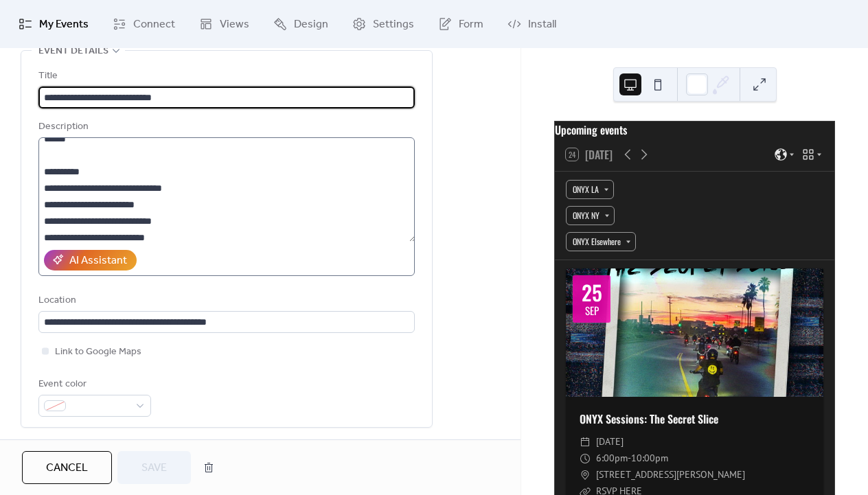 The height and width of the screenshot is (495, 868). What do you see at coordinates (154, 25) in the screenshot?
I see `span: Connect` at bounding box center [154, 25].